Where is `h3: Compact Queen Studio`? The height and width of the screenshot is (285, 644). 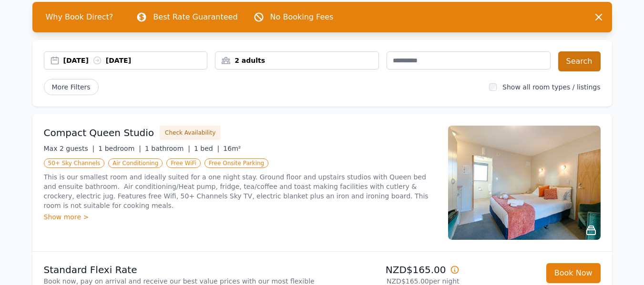
h3: Compact Queen Studio is located at coordinates (99, 133).